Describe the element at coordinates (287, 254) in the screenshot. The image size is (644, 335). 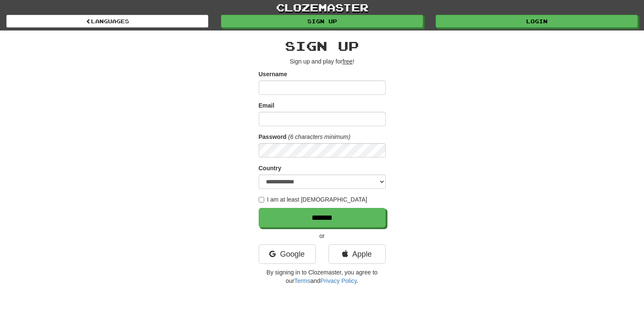
I see `a: Google` at that location.